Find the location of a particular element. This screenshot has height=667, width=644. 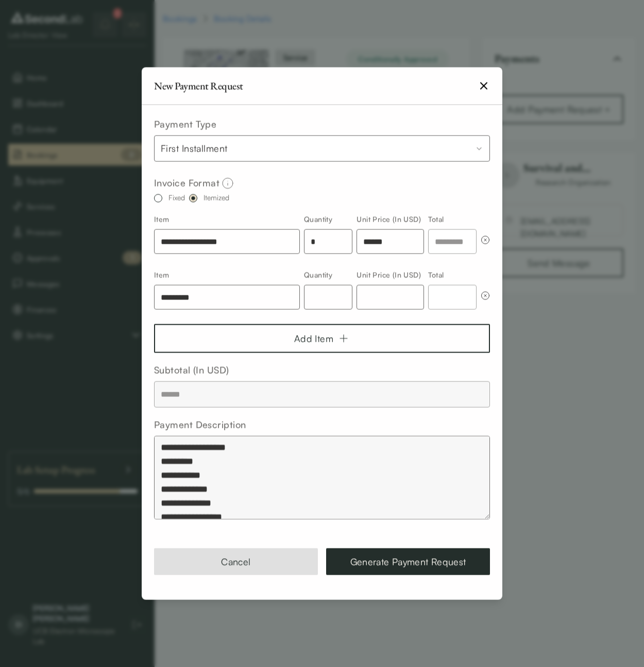

span: Invoice Format is located at coordinates (187, 183).